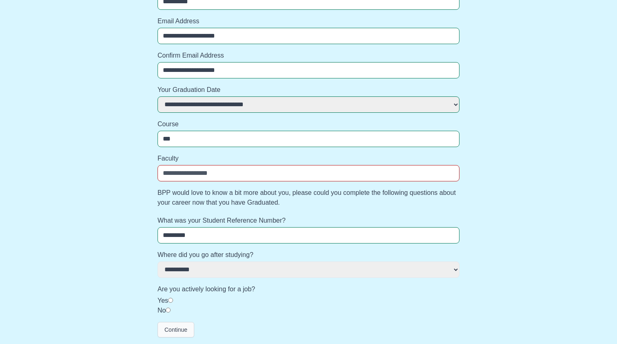  Describe the element at coordinates (309, 90) in the screenshot. I see `label: Your Graduation Date` at that location.